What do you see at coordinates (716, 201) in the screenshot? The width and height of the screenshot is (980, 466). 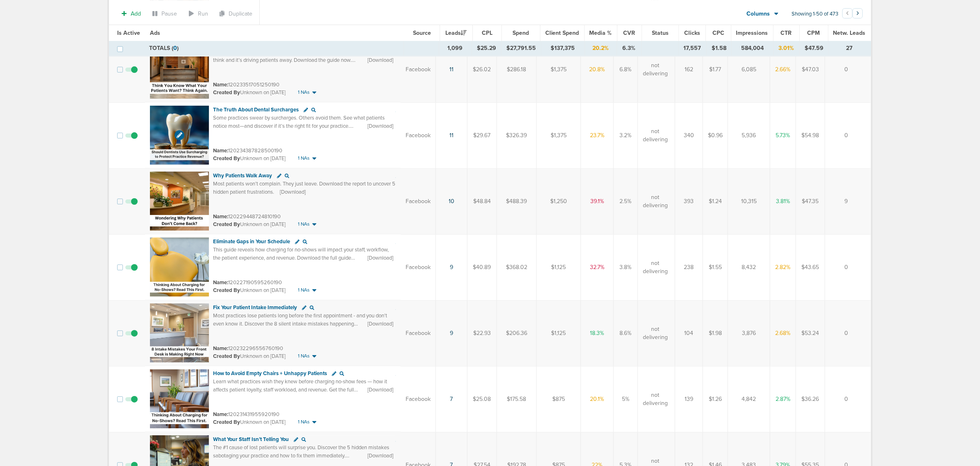 I see `td: $1.24` at bounding box center [716, 201].